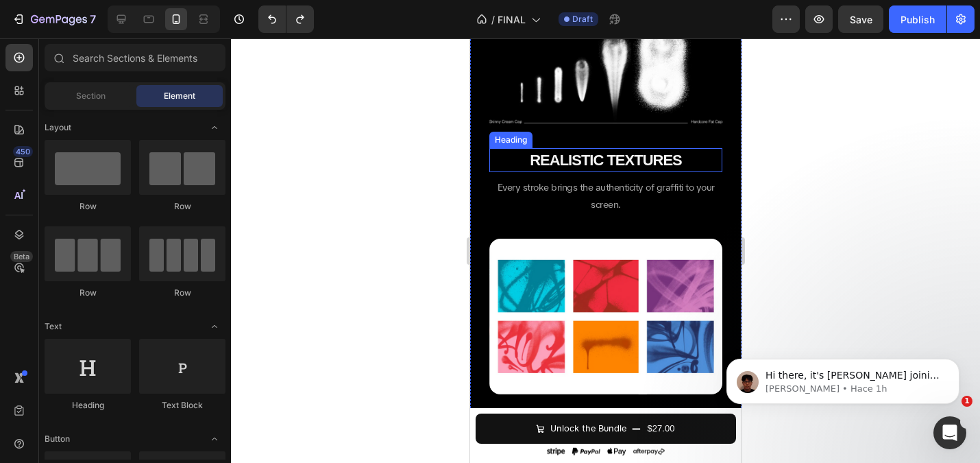 This screenshot has width=980, height=463. I want to click on div: Beta, so click(21, 257).